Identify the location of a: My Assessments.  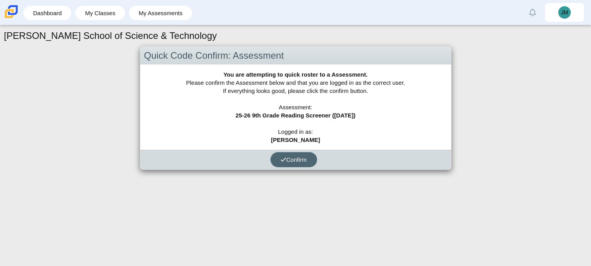
(160, 13).